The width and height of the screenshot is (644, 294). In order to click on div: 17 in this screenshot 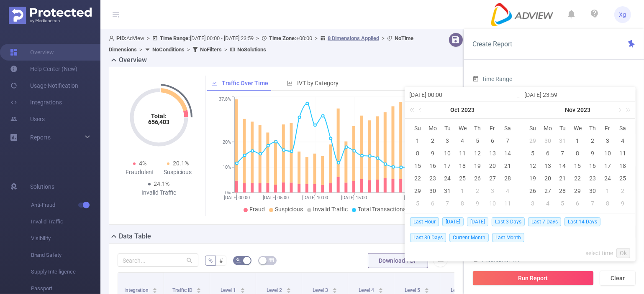, I will do `click(607, 166)`.